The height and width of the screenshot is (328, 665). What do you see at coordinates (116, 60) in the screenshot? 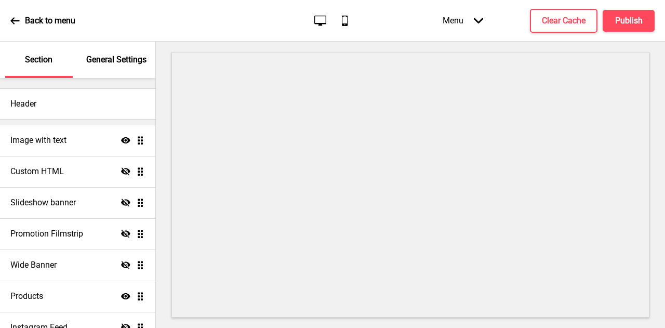
I see `p: General Settings` at bounding box center [116, 60].